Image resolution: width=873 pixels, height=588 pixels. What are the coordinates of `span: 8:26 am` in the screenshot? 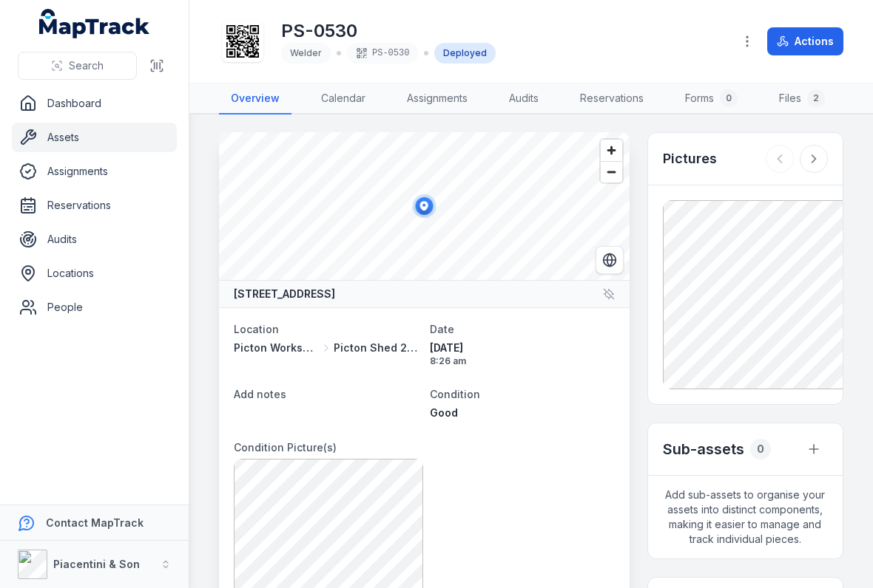 It's located at (521, 361).